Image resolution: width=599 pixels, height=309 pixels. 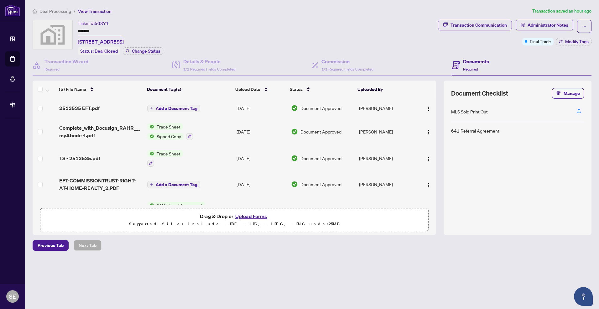 What do you see at coordinates (321, 89) in the screenshot?
I see `th: Status` at bounding box center [321, 89].